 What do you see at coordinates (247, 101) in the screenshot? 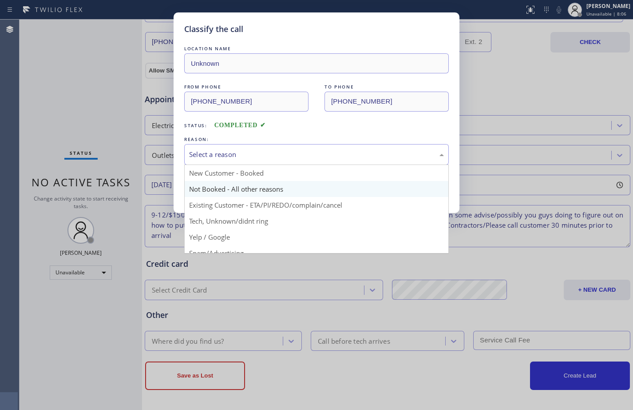
I see `input: From phone` at bounding box center [247, 101].